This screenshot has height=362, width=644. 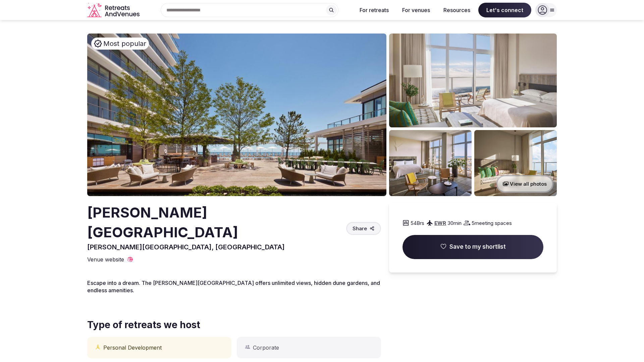 I want to click on button: For retreats, so click(x=374, y=10).